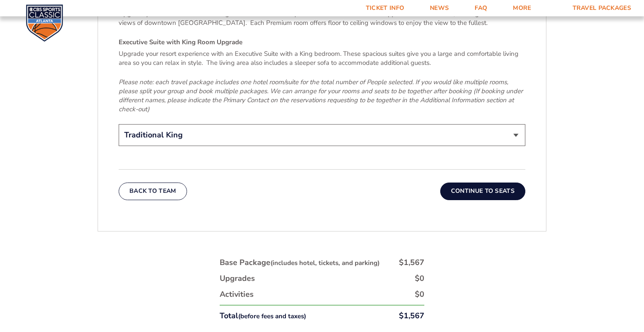  What do you see at coordinates (322, 58) in the screenshot?
I see `p: Upgrade your resort experience with an Executive Suite with a King bedroom. These spacious suites...` at bounding box center [322, 58].